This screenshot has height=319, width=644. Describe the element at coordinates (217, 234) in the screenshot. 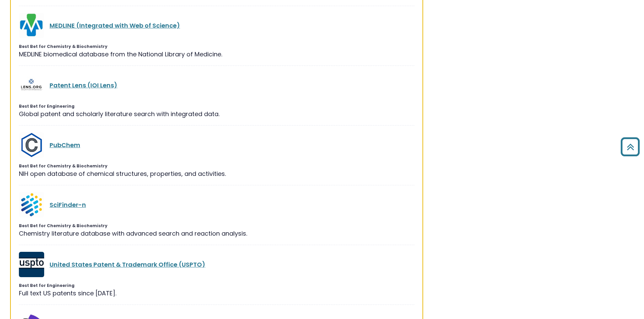

I see `div: Chemistry literature database with advanced search and reaction analysis.` at that location.